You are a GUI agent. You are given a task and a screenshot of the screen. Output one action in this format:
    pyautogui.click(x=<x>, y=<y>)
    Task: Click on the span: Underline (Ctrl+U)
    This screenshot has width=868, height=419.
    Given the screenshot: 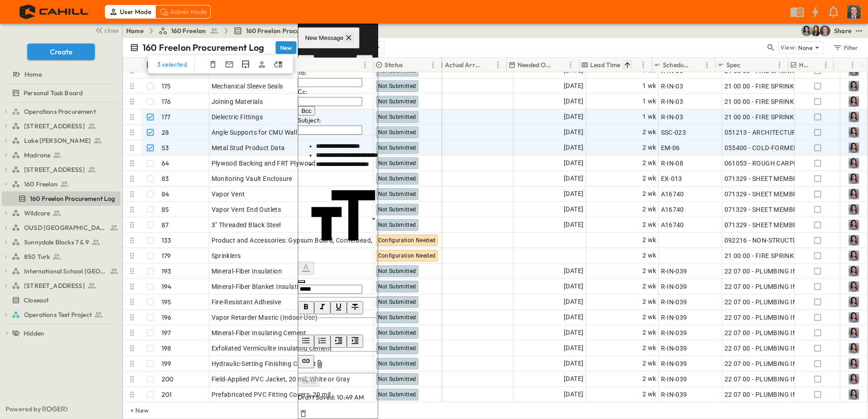 What is the action you would take?
    pyautogui.click(x=339, y=309)
    